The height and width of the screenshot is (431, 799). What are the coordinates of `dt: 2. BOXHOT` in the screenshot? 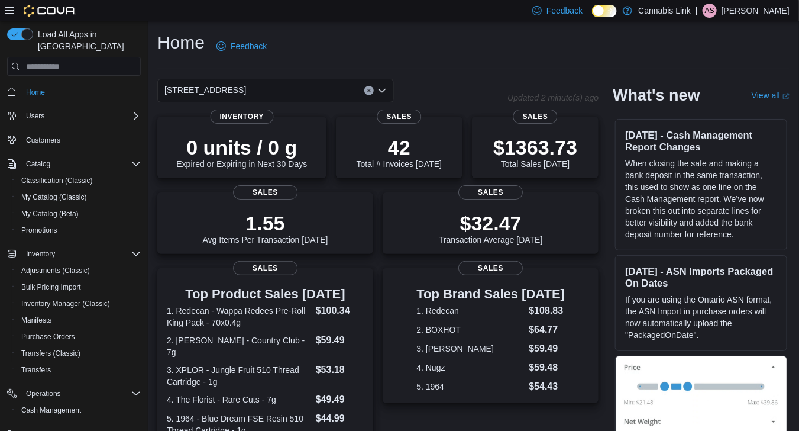 It's located at (470, 329).